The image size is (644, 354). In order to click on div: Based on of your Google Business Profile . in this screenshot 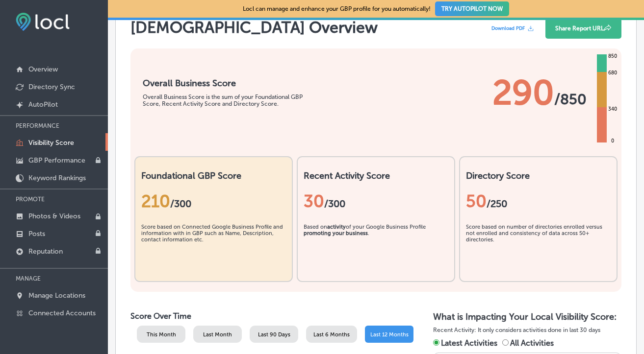, I will do `click(375, 248)`.